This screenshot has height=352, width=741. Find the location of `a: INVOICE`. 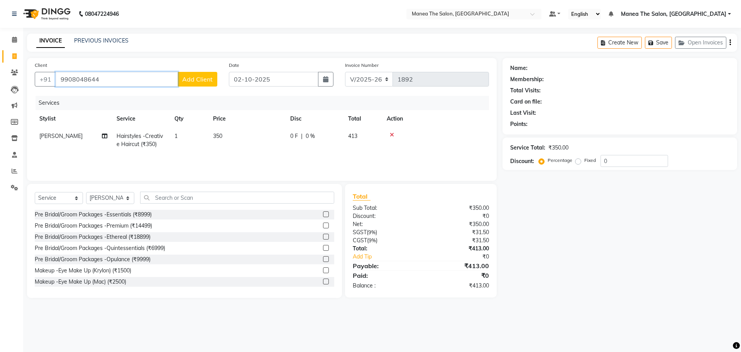

a: INVOICE is located at coordinates (51, 41).